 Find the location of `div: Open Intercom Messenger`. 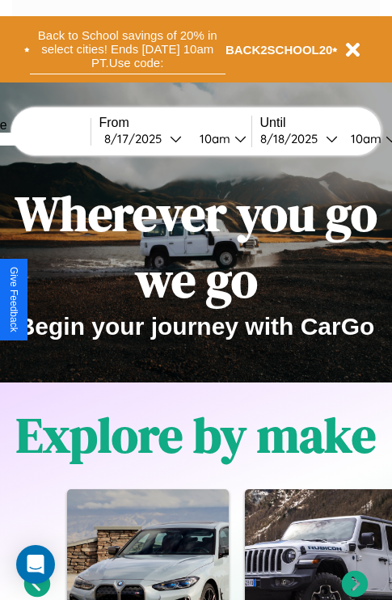

div: Open Intercom Messenger is located at coordinates (36, 564).